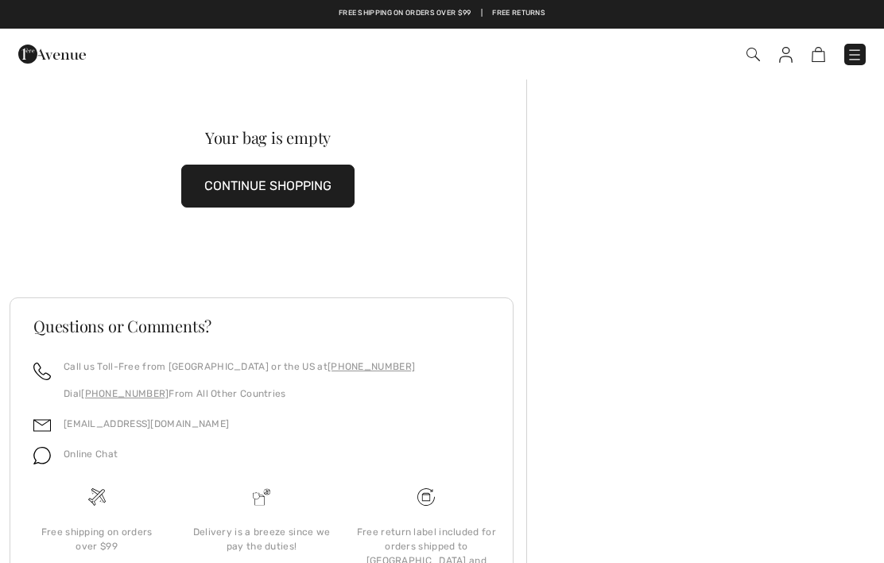  I want to click on img: Search, so click(753, 54).